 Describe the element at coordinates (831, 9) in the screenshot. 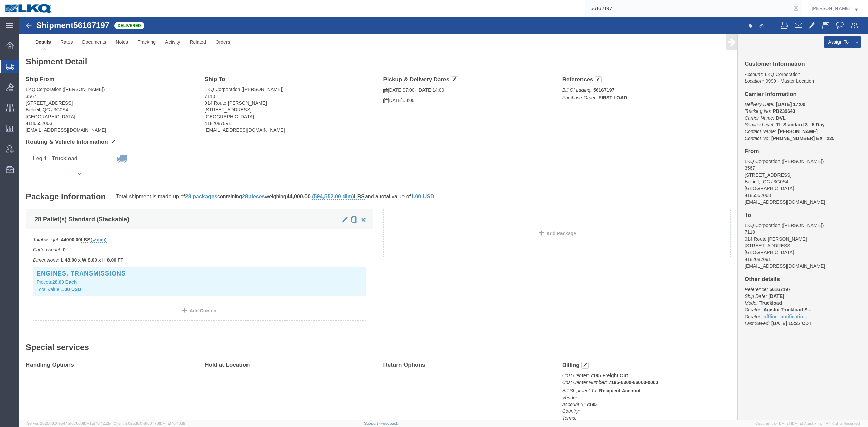

I see `span: Matt Harvey` at that location.